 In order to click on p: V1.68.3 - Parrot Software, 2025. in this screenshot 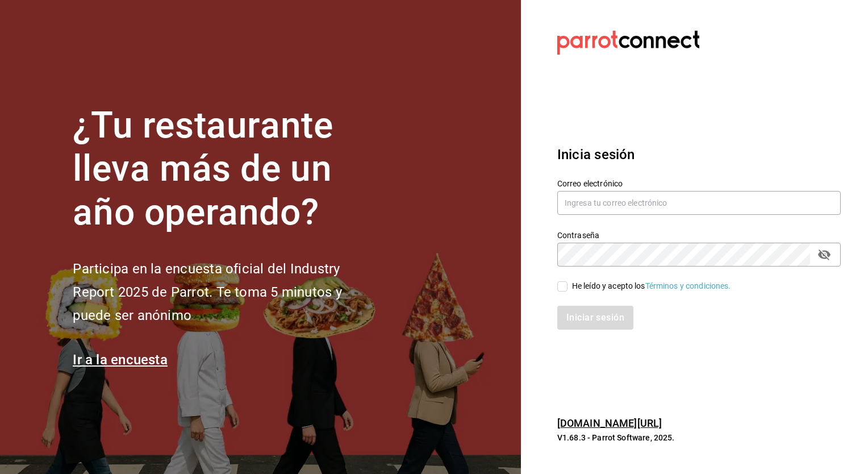, I will do `click(699, 437)`.